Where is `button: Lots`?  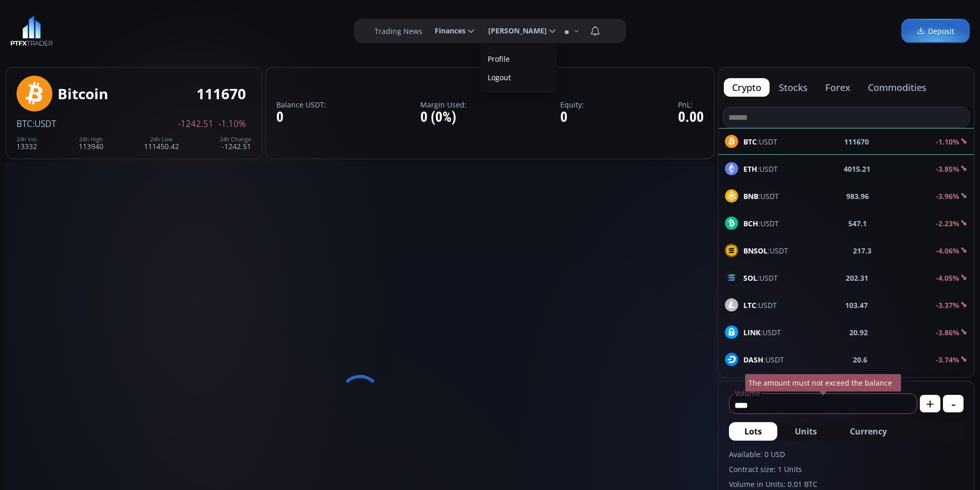 button: Lots is located at coordinates (753, 431).